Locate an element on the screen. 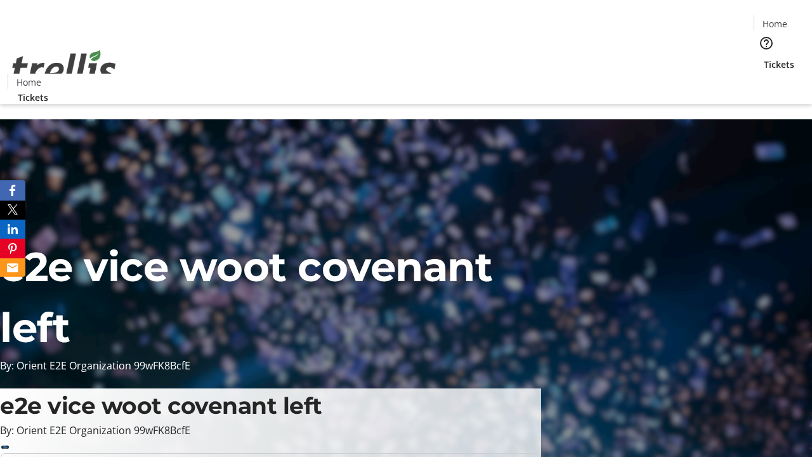  button: Cart is located at coordinates (766, 84).